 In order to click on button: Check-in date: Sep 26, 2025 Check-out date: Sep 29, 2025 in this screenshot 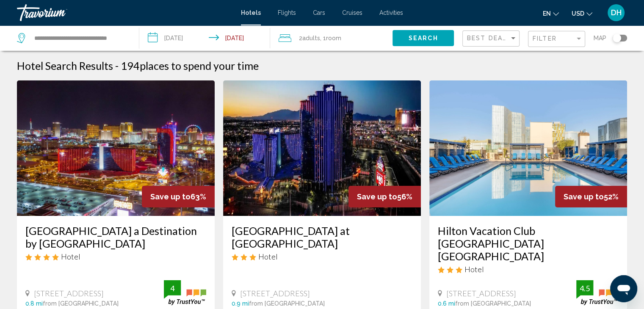, I will do `click(204, 38)`.